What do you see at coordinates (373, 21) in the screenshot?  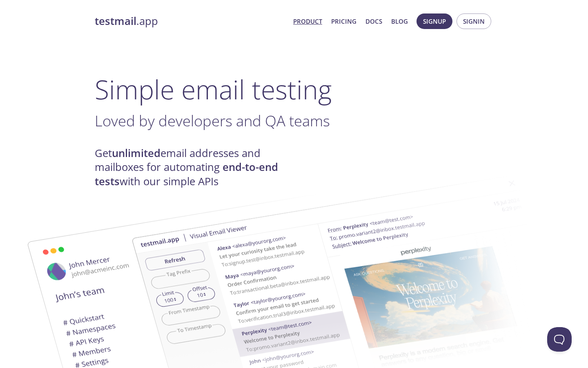 I see `a: Docs` at bounding box center [373, 21].